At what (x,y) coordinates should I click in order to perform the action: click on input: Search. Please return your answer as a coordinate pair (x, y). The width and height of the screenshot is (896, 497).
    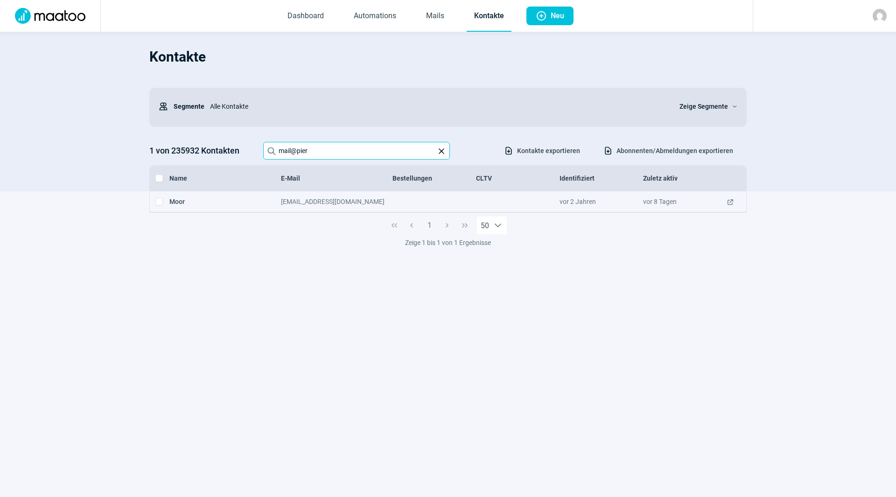
    Looking at the image, I should click on (357, 151).